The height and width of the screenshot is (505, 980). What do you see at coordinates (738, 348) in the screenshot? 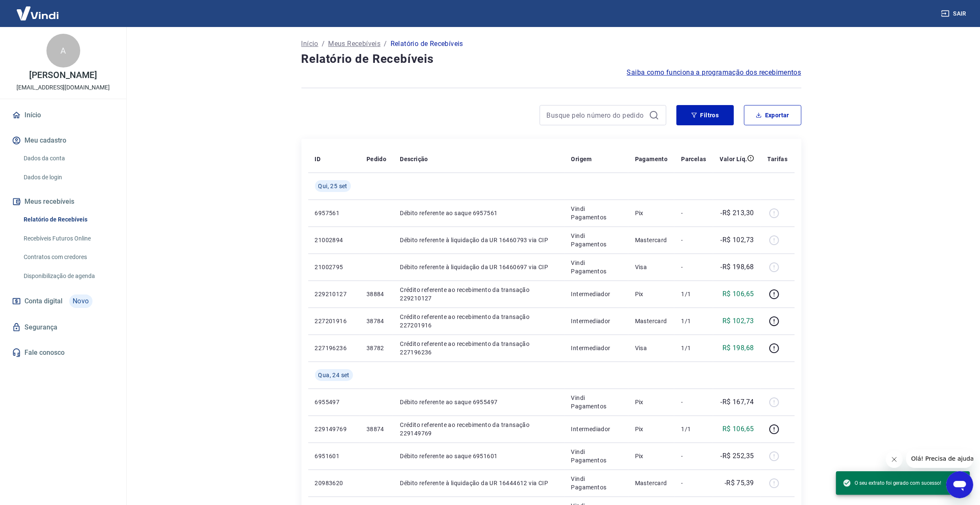
I see `p: R$ 198,68` at bounding box center [738, 348].